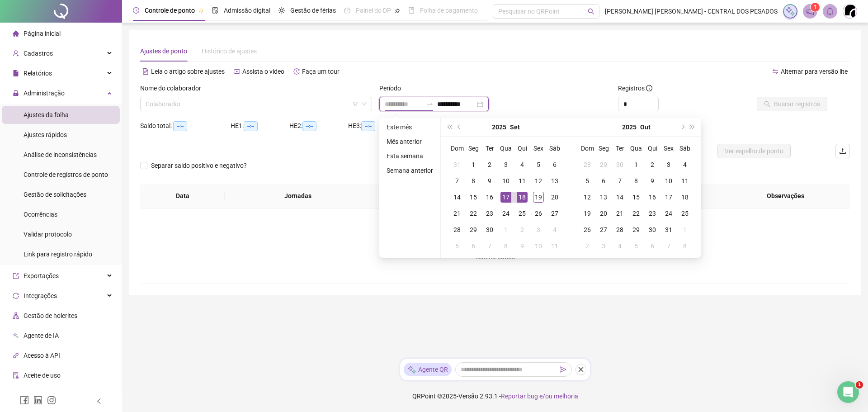 This screenshot has width=868, height=412. Describe the element at coordinates (457, 213) in the screenshot. I see `td: 2025-09-21` at that location.